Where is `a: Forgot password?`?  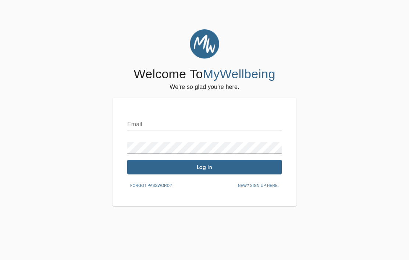 a: Forgot password? is located at coordinates (151, 185).